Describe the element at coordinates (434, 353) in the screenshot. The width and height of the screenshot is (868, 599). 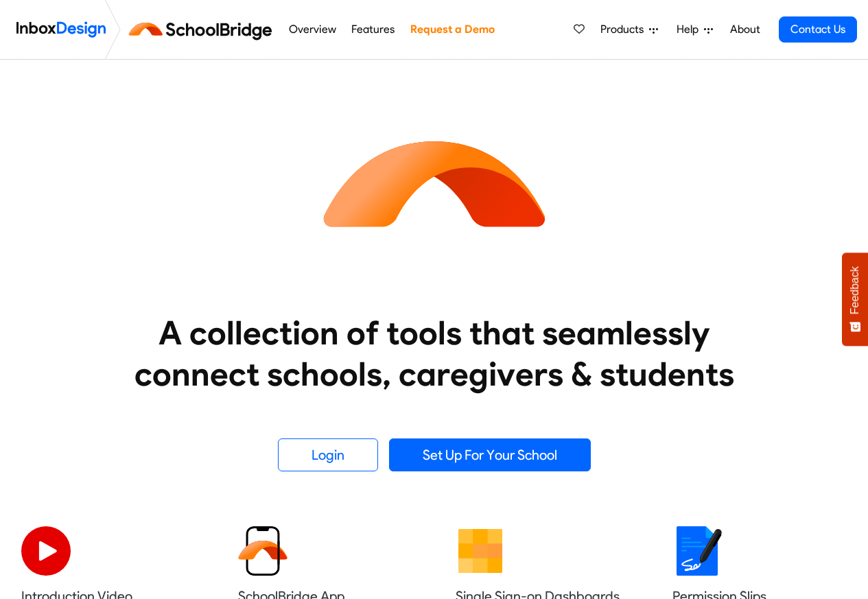
I see `heading: A collection of tools that seamlessly connect schools, caregivers & students` at that location.